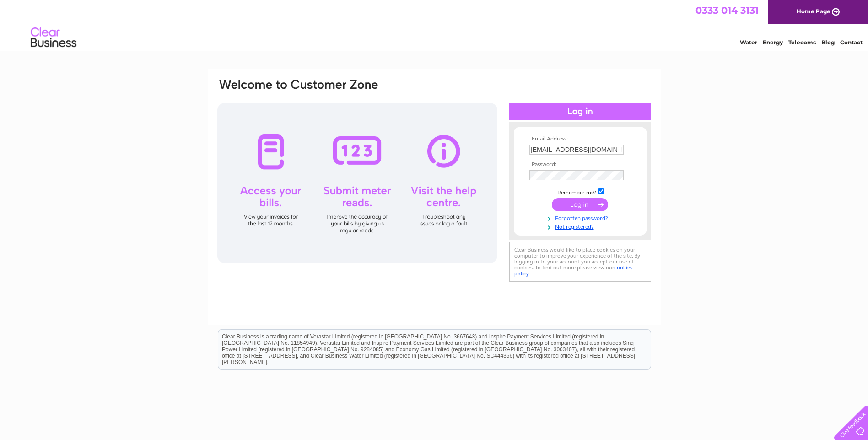  Describe the element at coordinates (580, 165) in the screenshot. I see `th: Password:` at that location.